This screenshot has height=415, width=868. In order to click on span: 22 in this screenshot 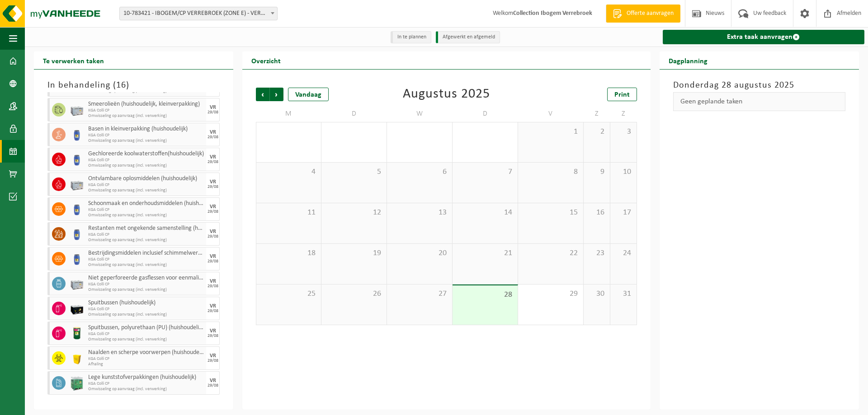, I will do `click(550, 254)`.